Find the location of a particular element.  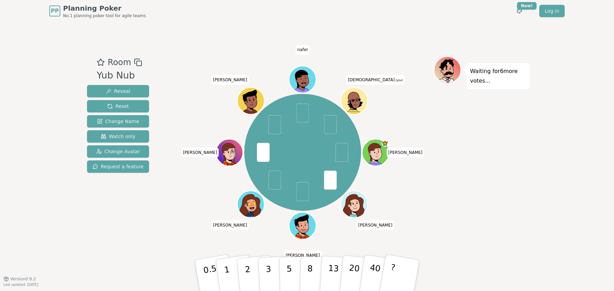

a: PPPlanning PokerNo.1 planning poker tool for agile teams is located at coordinates (98, 11).